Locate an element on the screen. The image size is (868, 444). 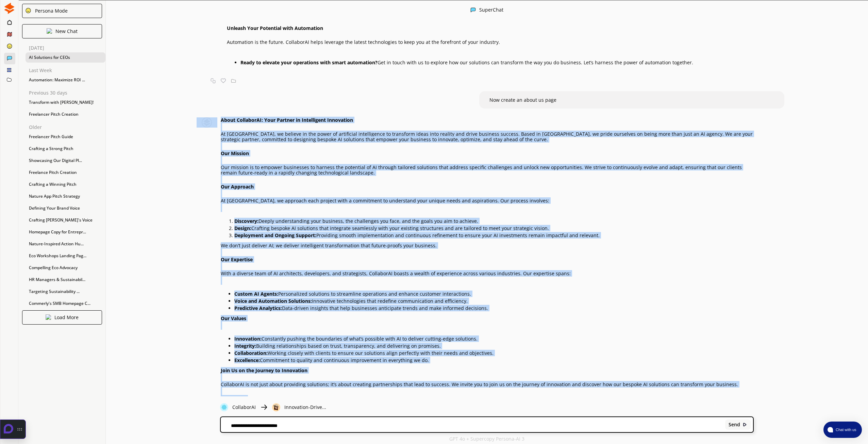
strong: Deployment and Ongoing Support: is located at coordinates (276, 235).